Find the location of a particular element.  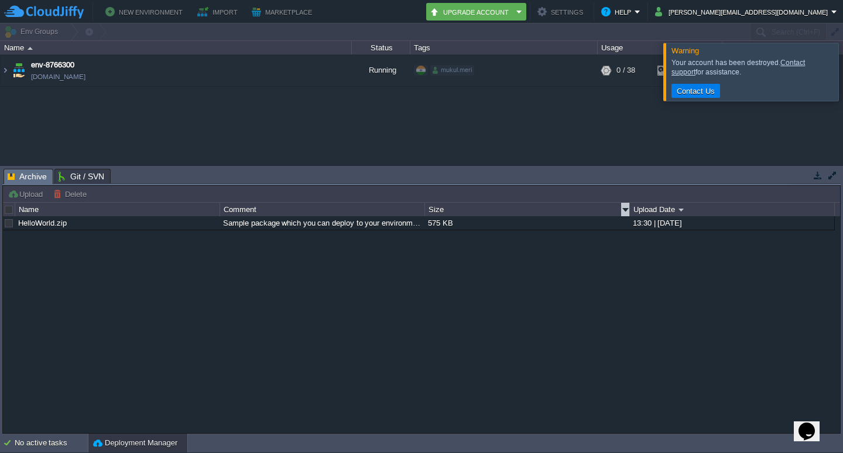

div: Sample package which you can deploy to your environment. Feel free to delete and upload a package... is located at coordinates (322, 223).